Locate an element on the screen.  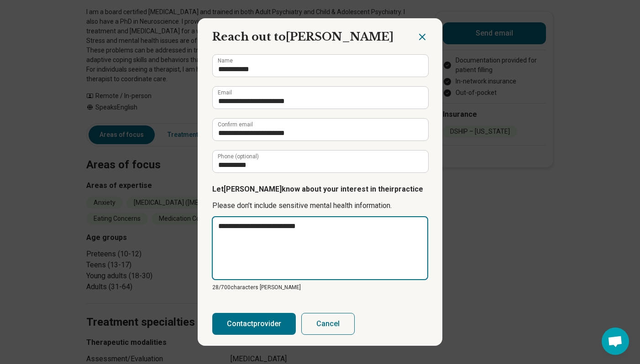
label: Confirm email is located at coordinates (235, 124).